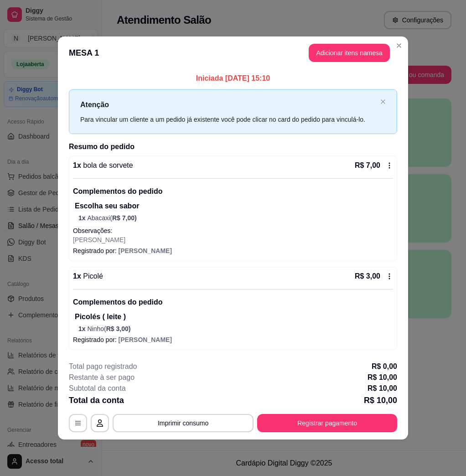  I want to click on p: Escolha seu sabor, so click(234, 206).